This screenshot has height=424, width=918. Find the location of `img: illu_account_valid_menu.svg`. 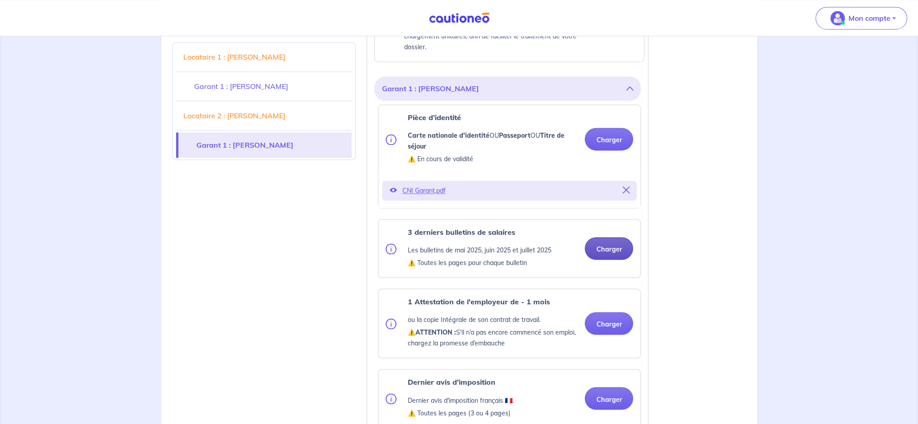

img: illu_account_valid_menu.svg is located at coordinates (837, 18).